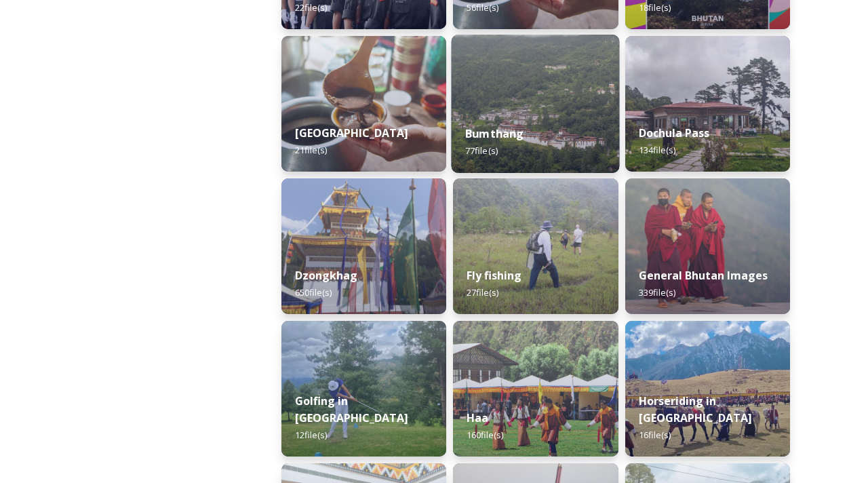  I want to click on img: 2022-10-01%252011.41.43.jpg, so click(707, 104).